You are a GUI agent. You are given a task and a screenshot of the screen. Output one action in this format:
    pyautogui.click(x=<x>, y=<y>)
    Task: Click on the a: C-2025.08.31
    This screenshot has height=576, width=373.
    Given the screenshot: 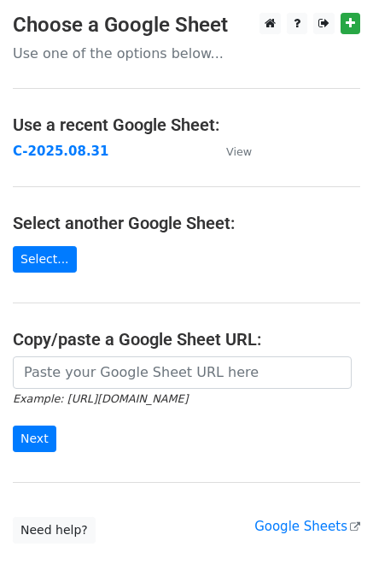 What is the action you would take?
    pyautogui.click(x=61, y=151)
    